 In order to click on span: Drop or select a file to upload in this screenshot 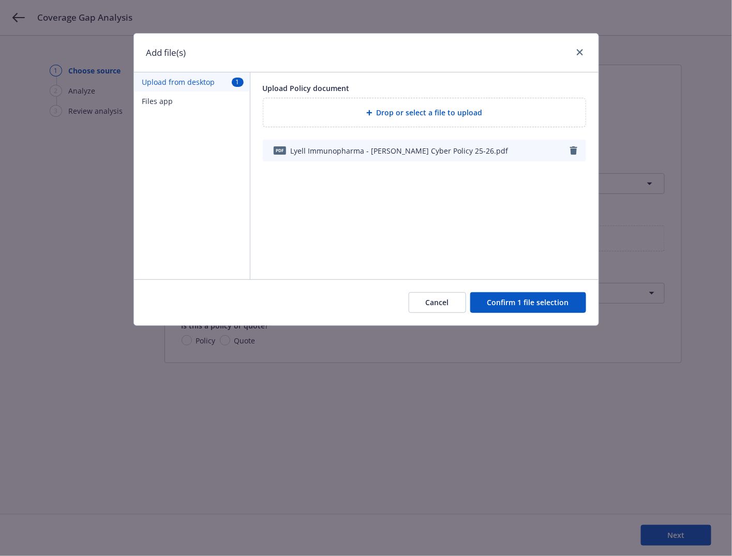, I will do `click(429, 112)`.